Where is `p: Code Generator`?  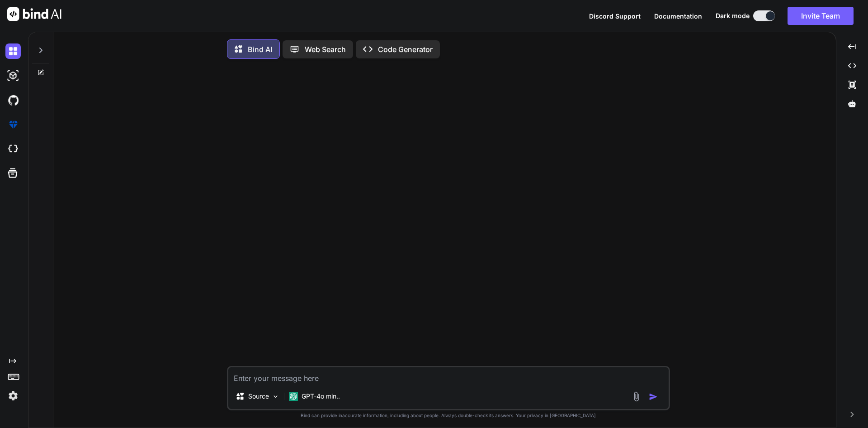 p: Code Generator is located at coordinates (406, 50).